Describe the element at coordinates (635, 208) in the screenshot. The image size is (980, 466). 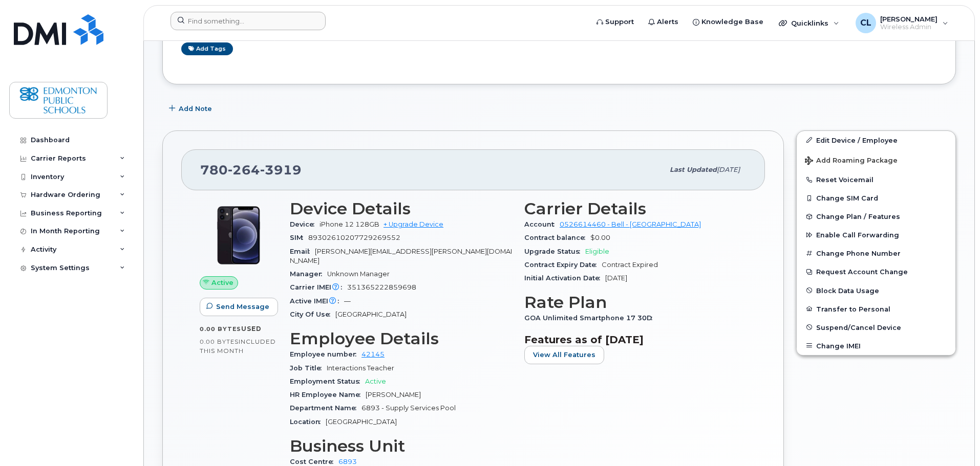
I see `h3: Carrier Details` at that location.